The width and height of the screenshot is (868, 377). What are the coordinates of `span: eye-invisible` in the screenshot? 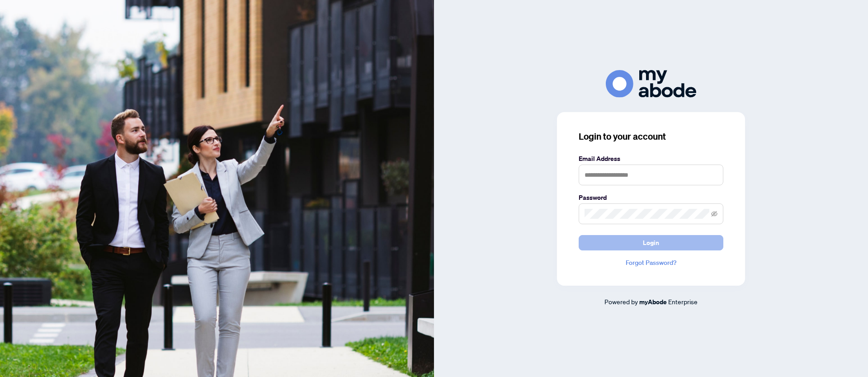 It's located at (714, 214).